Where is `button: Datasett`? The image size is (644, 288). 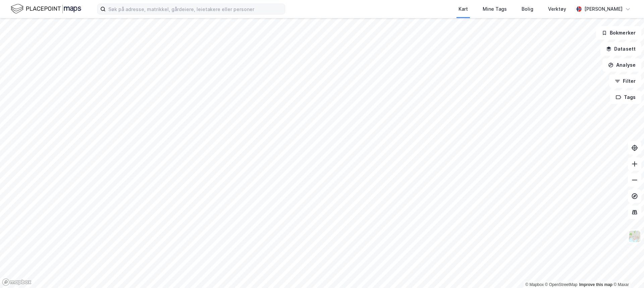
button: Datasett is located at coordinates (621, 49).